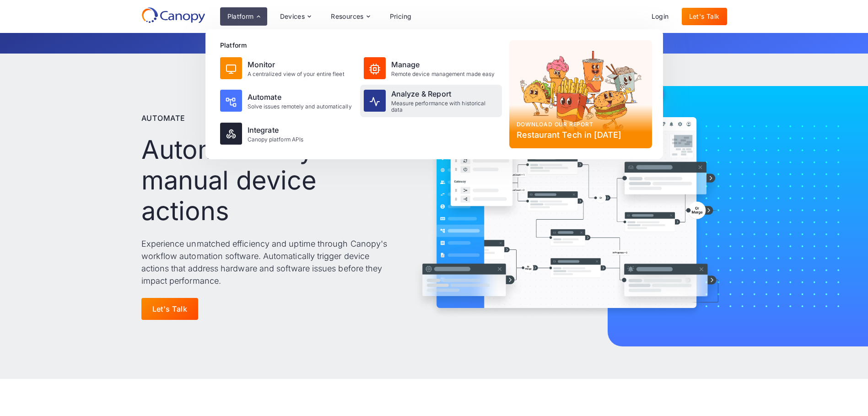  I want to click on div: Download our report, so click(581, 125).